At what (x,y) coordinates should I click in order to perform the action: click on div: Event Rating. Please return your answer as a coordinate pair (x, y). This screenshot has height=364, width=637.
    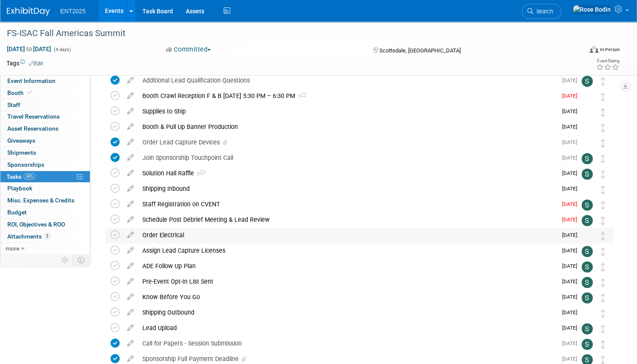
    Looking at the image, I should click on (608, 61).